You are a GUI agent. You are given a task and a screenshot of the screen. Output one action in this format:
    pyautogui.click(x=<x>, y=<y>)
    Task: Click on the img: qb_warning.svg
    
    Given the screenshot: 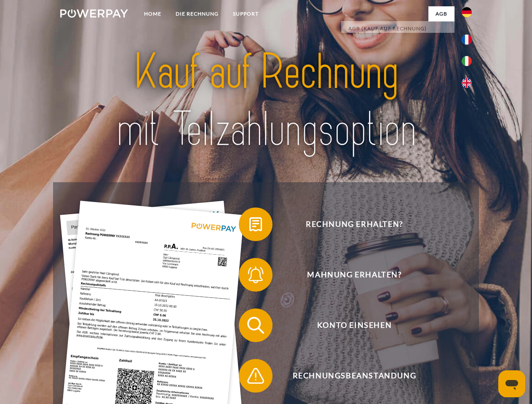 What is the action you would take?
    pyautogui.click(x=256, y=376)
    